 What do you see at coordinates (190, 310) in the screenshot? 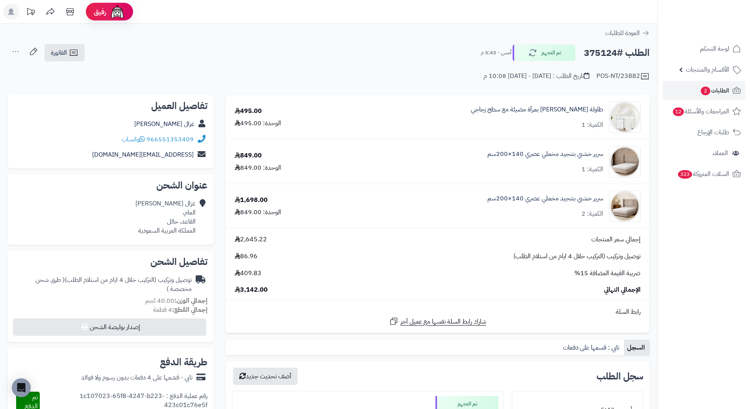
I see `strong: إجمالي القطع:` at bounding box center [190, 310].